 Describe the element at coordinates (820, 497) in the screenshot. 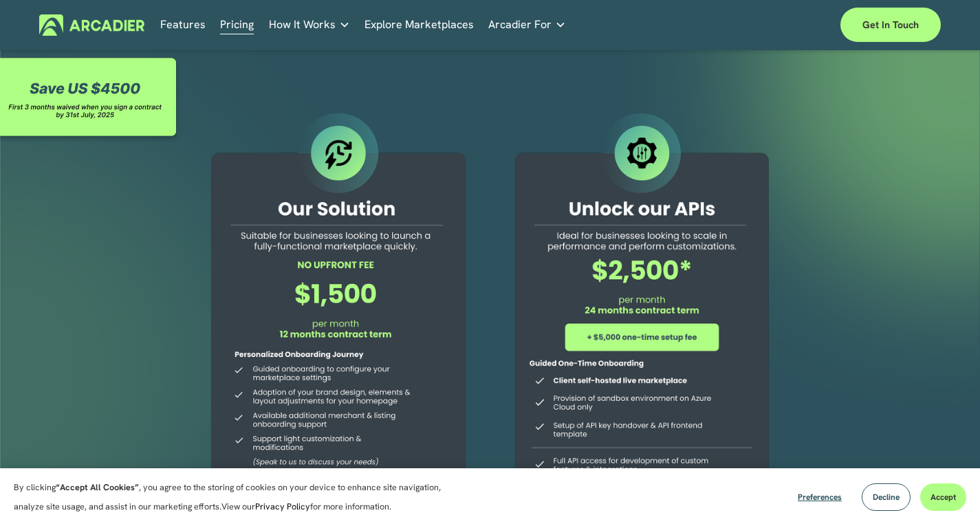

I see `button: Preferences` at that location.